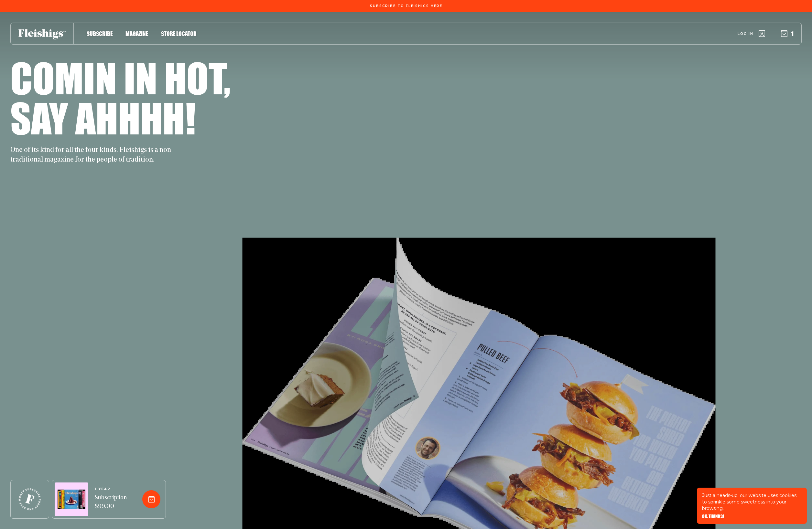  Describe the element at coordinates (746, 34) in the screenshot. I see `span: Log in` at that location.